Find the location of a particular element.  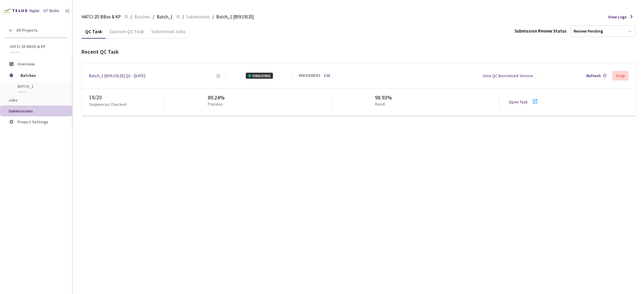

div: Submission Review Status is located at coordinates (540, 31).